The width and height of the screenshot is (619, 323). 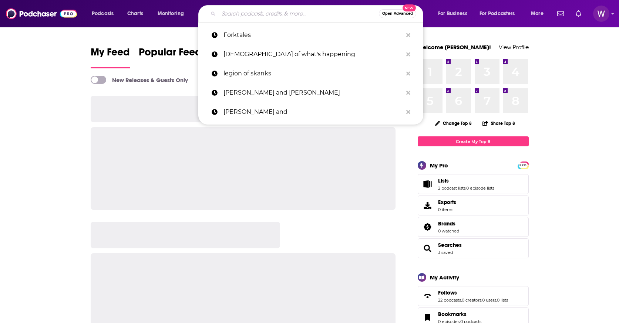 What do you see at coordinates (139, 80) in the screenshot?
I see `a: New Releases & Guests Only` at bounding box center [139, 80].